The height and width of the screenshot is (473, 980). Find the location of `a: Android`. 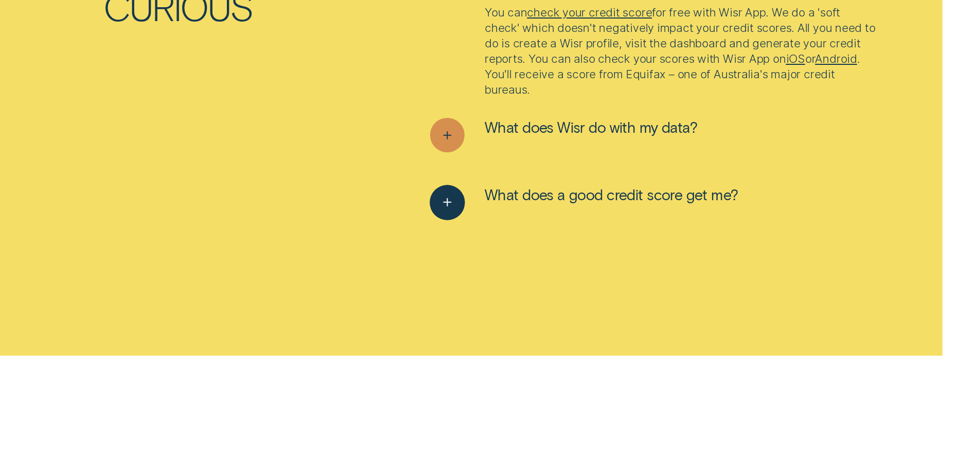

a: Android is located at coordinates (836, 58).